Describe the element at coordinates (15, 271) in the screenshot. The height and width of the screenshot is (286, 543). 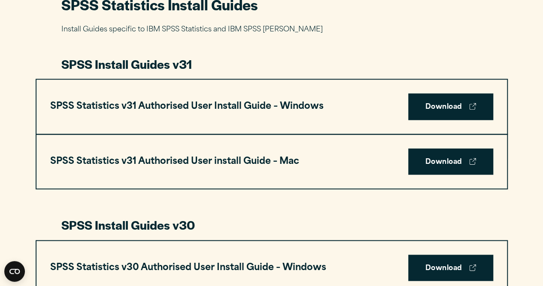
I see `button: Open CMP widget` at that location.